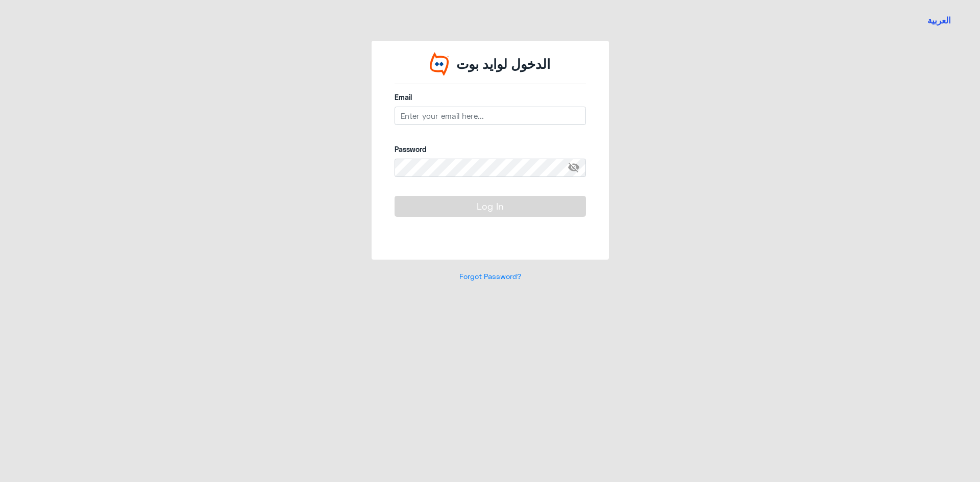 The width and height of the screenshot is (980, 482). What do you see at coordinates (439, 64) in the screenshot?
I see `img: Widebot Logo` at bounding box center [439, 64].